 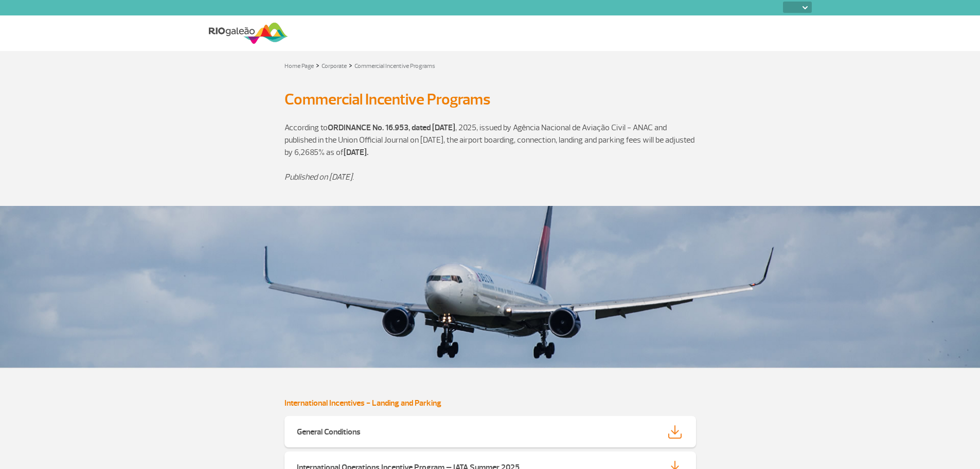 What do you see at coordinates (490, 99) in the screenshot?
I see `h2: Commercial Incentive Programs` at bounding box center [490, 99].